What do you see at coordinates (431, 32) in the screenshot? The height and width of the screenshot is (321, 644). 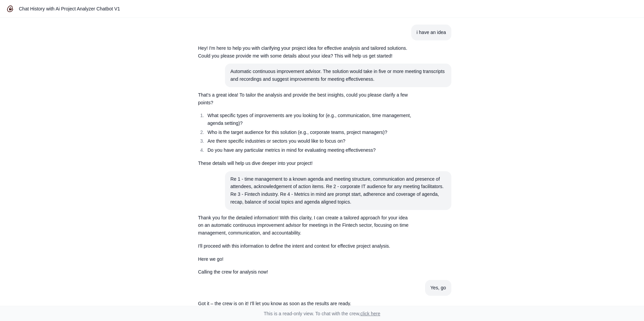 I see `div: i have an idea` at bounding box center [431, 32].